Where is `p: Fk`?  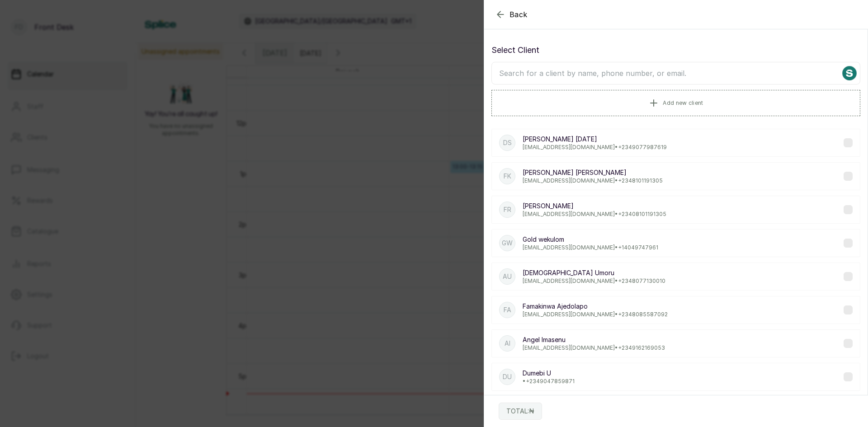 p: Fk is located at coordinates (507, 176).